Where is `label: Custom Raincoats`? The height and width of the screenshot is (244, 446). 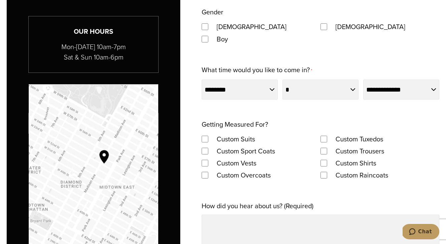
label: Custom Raincoats is located at coordinates (362, 175).